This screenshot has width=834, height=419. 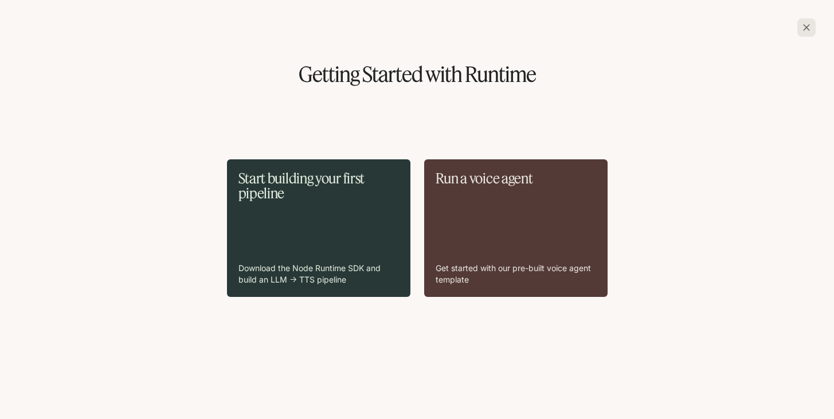 I want to click on p: Run a voice agent, so click(x=516, y=178).